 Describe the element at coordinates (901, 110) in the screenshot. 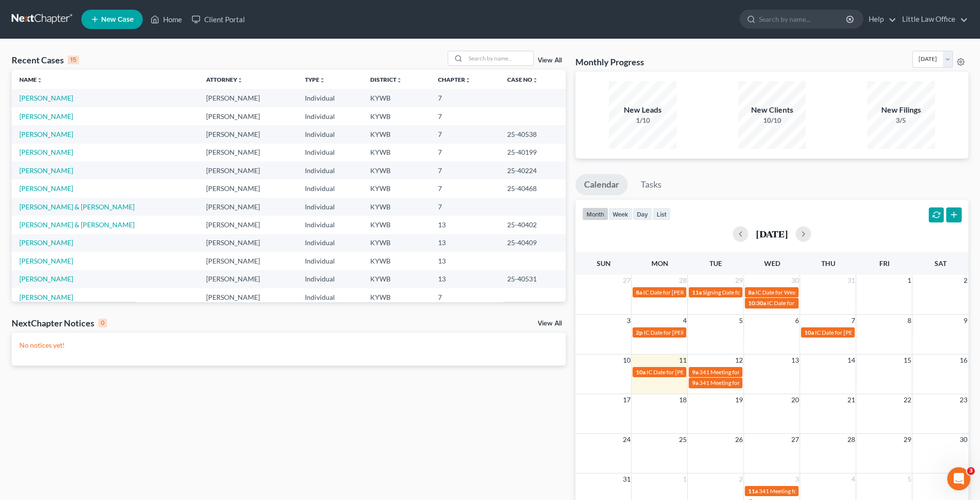

I see `div: New Filings` at that location.